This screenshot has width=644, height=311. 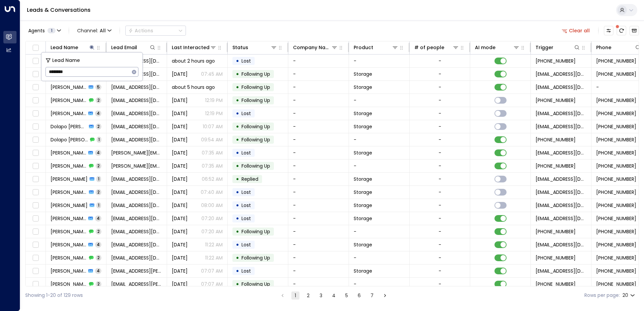 I want to click on label: Rows per page:, so click(x=602, y=295).